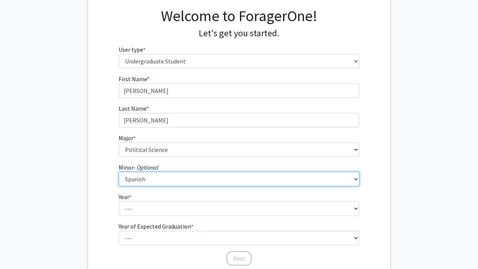 The width and height of the screenshot is (478, 269). What do you see at coordinates (138, 167) in the screenshot?
I see `label: Minor` at bounding box center [138, 167].